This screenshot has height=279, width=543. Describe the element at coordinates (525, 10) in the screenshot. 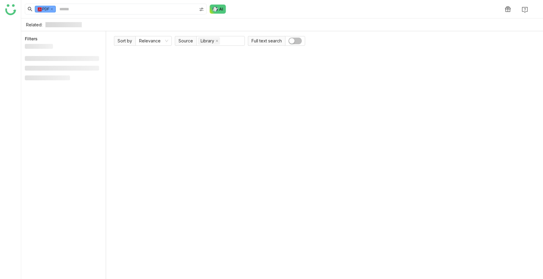

I see `img: help.svg` at that location.